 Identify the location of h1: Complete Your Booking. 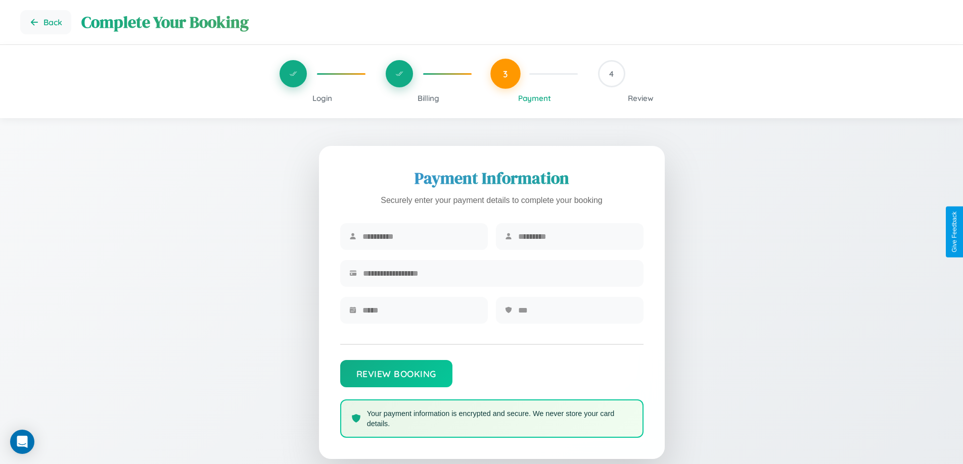
(512, 22).